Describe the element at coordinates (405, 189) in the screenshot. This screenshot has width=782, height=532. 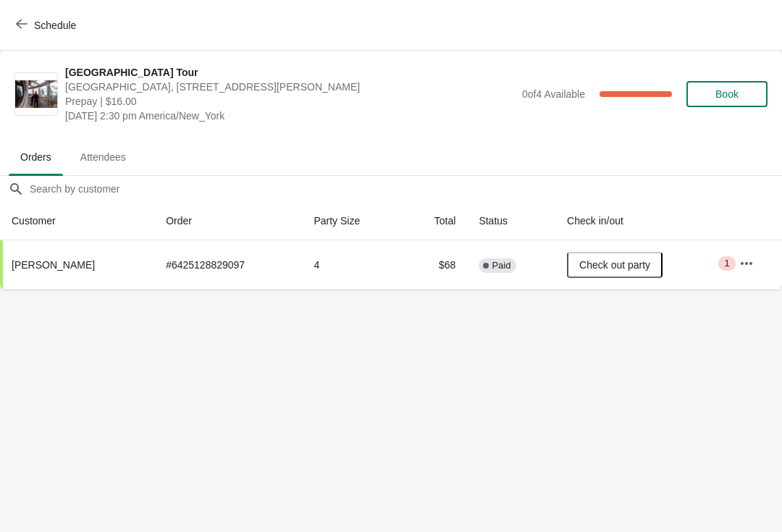
I see `input: Search by customer` at that location.